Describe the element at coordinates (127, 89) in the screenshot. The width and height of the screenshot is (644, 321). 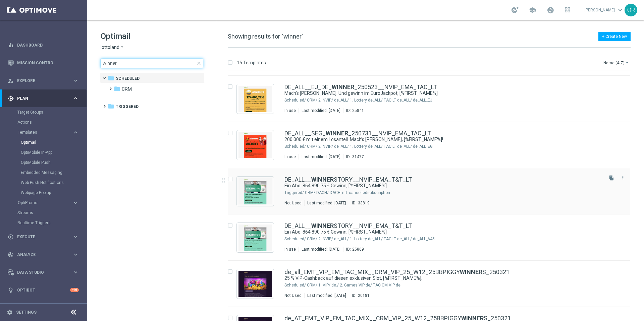
I see `span: CRM` at that location.